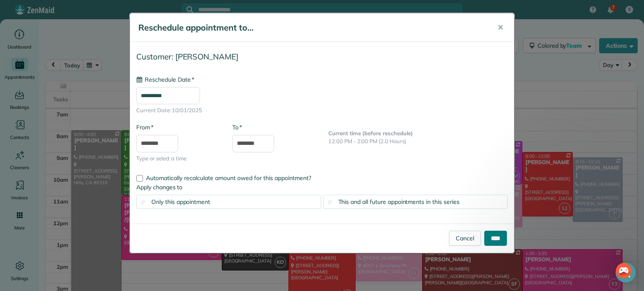 The image size is (644, 291). I want to click on span: Automatically recalculate amount owed for this appointment?, so click(229, 178).